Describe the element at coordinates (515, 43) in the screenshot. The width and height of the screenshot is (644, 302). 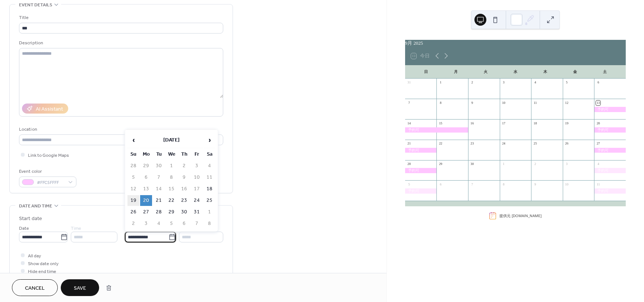
I see `div: 9月 2025` at that location.